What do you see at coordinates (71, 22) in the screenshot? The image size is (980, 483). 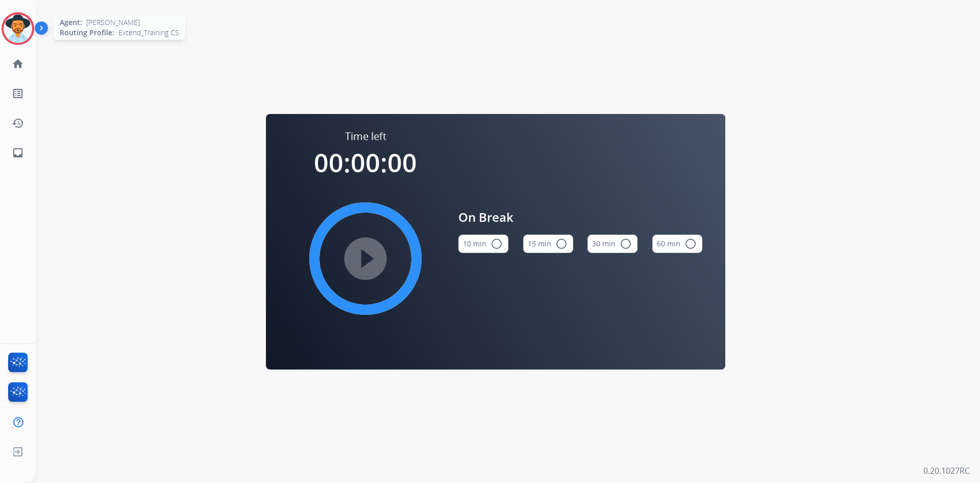 I see `span: Agent:` at bounding box center [71, 22].